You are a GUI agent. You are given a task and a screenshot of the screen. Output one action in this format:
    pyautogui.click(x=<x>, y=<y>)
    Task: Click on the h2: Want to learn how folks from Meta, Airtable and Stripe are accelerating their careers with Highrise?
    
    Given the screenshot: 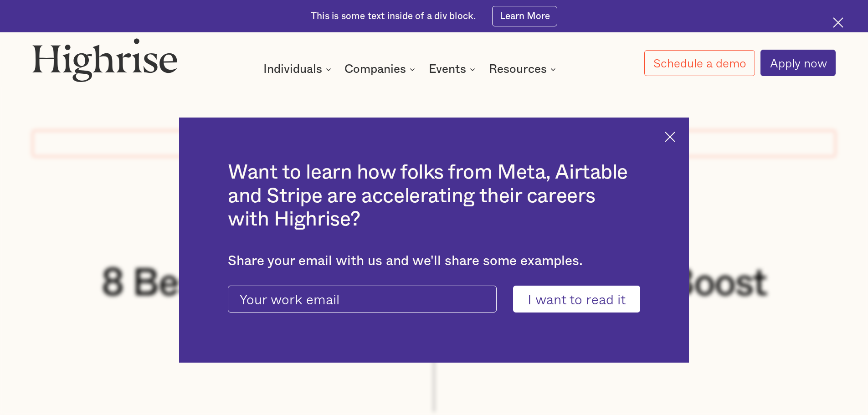 What is the action you would take?
    pyautogui.click(x=434, y=196)
    